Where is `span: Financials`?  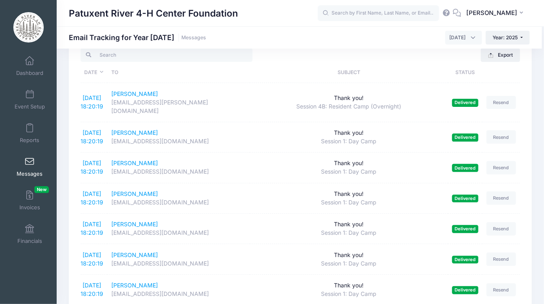
span: Financials is located at coordinates (30, 241).